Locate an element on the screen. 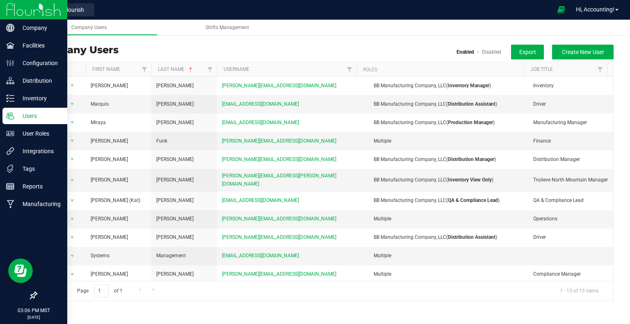  inline-svg: User Roles is located at coordinates (10, 134).